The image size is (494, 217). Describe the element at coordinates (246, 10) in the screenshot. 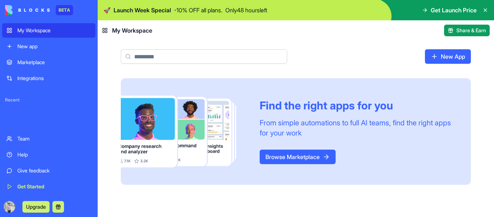

I see `p: Only 48 hours left` at that location.